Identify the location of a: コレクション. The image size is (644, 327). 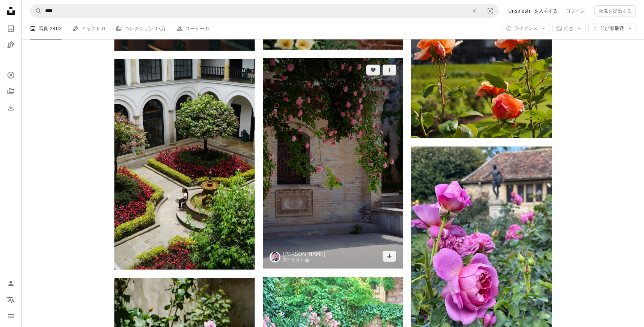
(11, 91).